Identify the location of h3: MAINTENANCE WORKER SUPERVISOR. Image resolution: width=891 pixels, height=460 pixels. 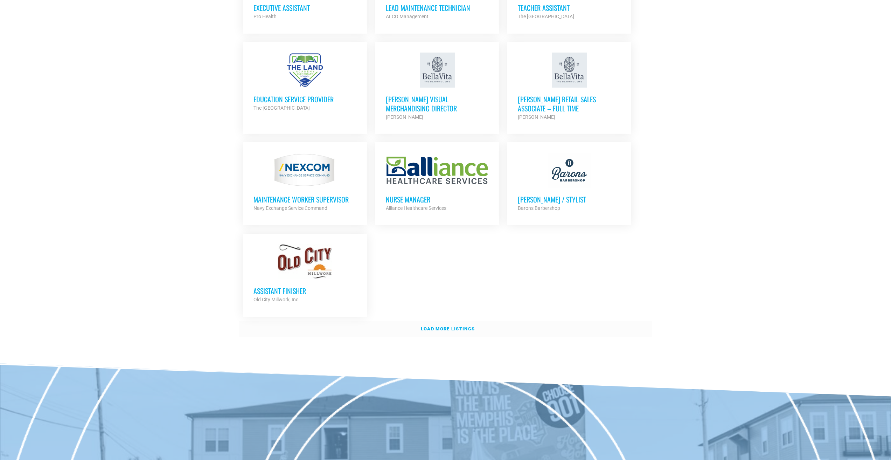
(305, 199).